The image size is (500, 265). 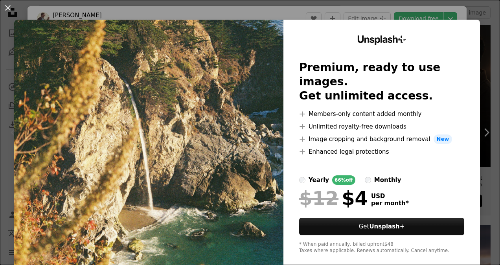 I want to click on div: yearly, so click(x=319, y=180).